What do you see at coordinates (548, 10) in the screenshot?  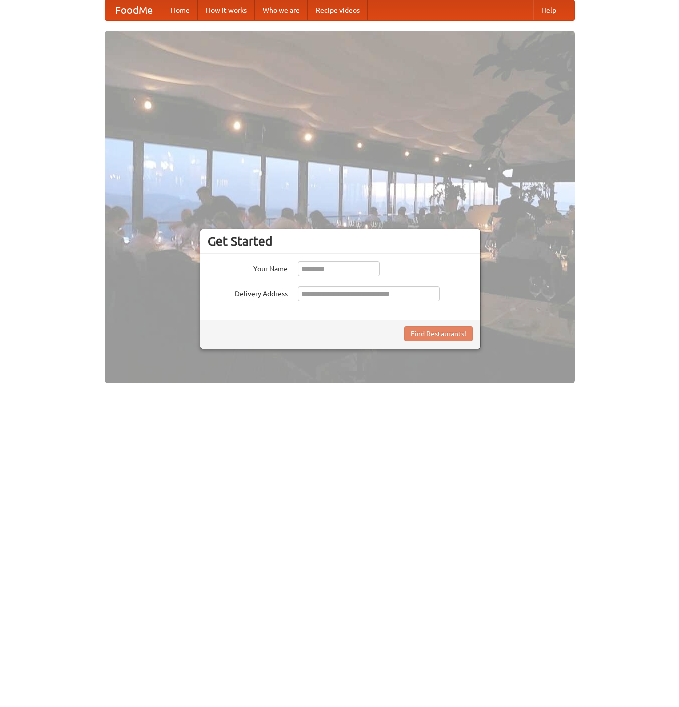 I see `a: Help` at bounding box center [548, 10].